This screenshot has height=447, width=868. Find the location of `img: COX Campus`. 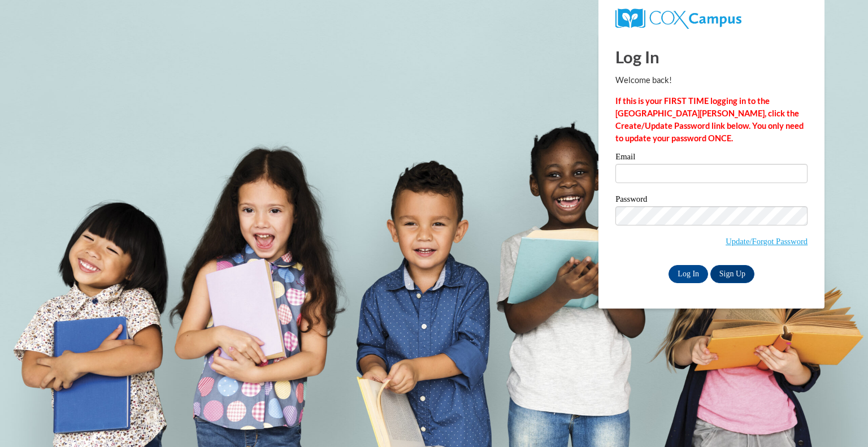

img: COX Campus is located at coordinates (679, 19).